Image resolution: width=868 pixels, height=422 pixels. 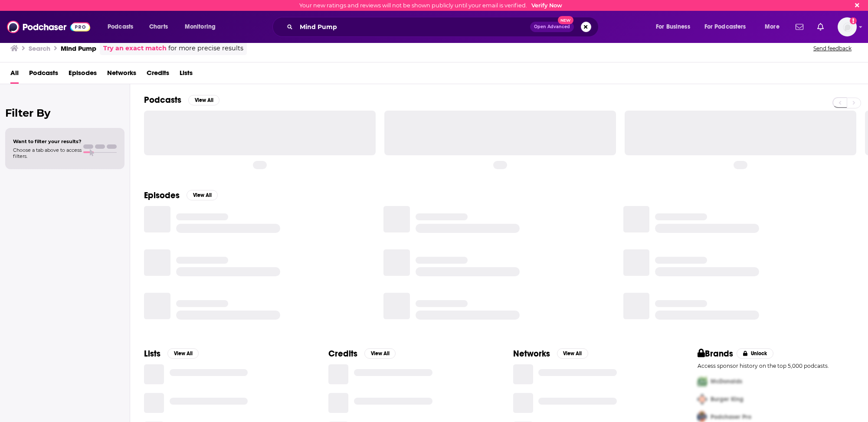 I want to click on a: All, so click(x=14, y=75).